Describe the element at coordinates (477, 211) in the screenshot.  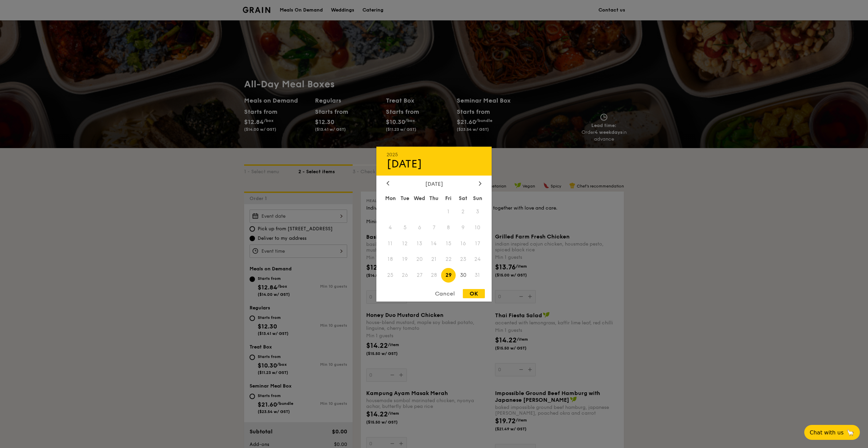
I see `span: 3` at that location.